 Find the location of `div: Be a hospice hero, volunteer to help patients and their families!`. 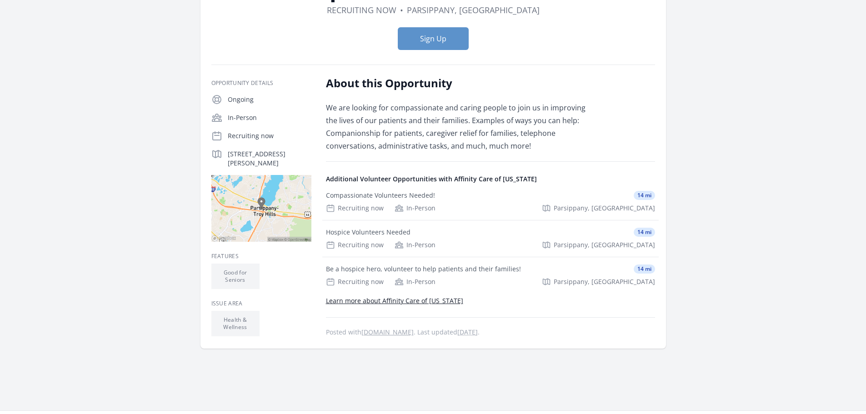

div: Be a hospice hero, volunteer to help patients and their families! is located at coordinates (423, 269).